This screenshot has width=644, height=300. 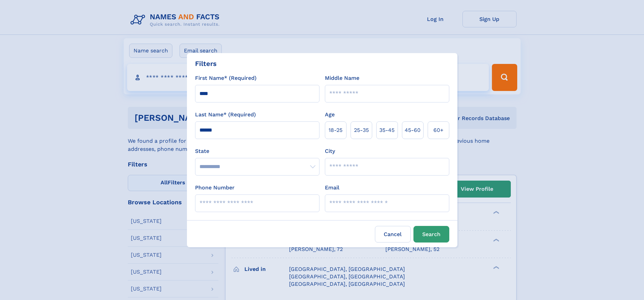 I want to click on label: Phone Number, so click(x=215, y=188).